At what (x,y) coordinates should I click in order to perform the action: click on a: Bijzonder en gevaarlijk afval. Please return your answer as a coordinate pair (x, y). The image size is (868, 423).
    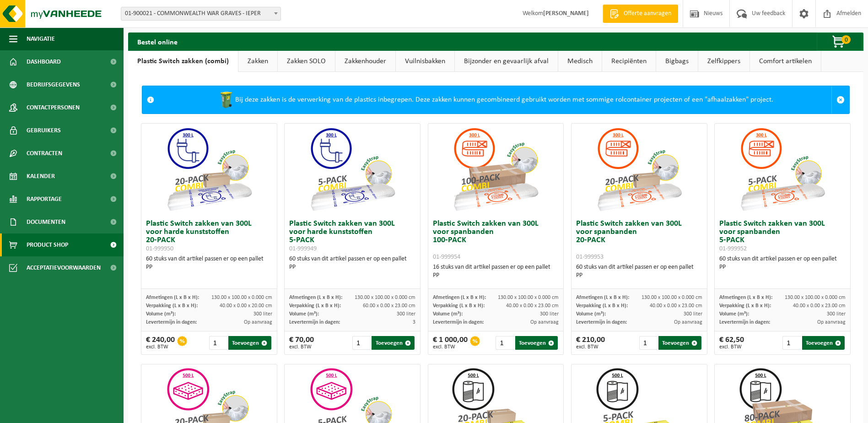
    Looking at the image, I should click on (506, 62).